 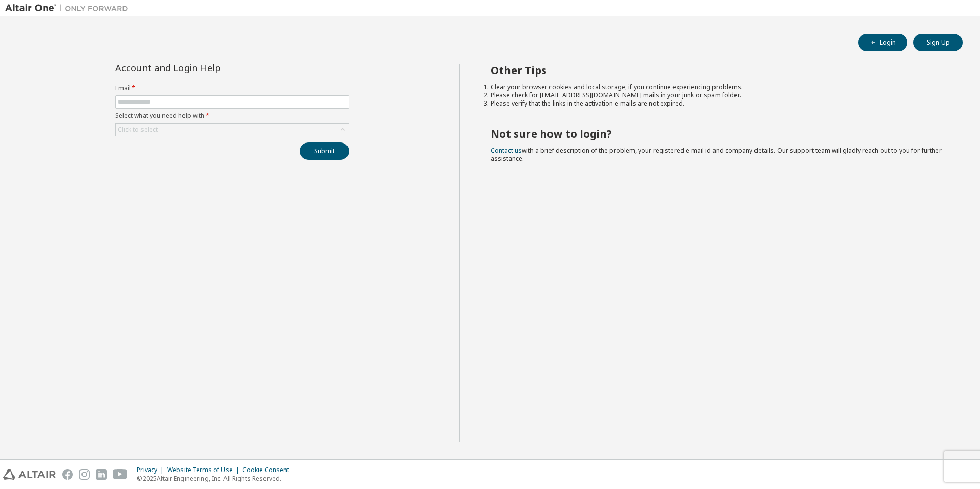 I want to click on img: youtube.svg, so click(x=120, y=474).